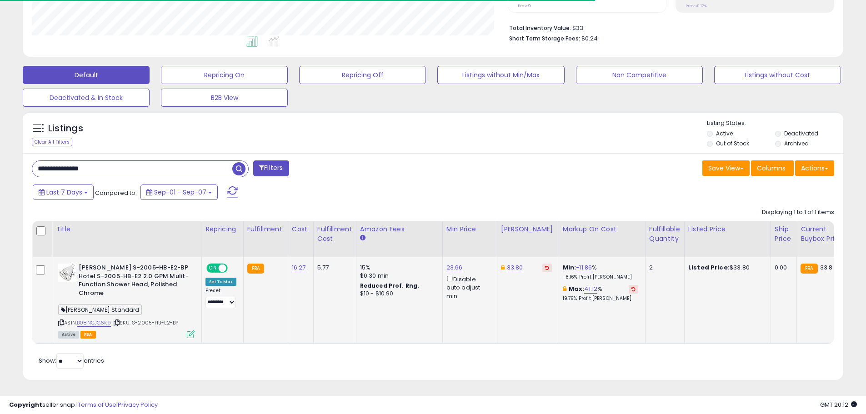  I want to click on div: 2, so click(663, 268).